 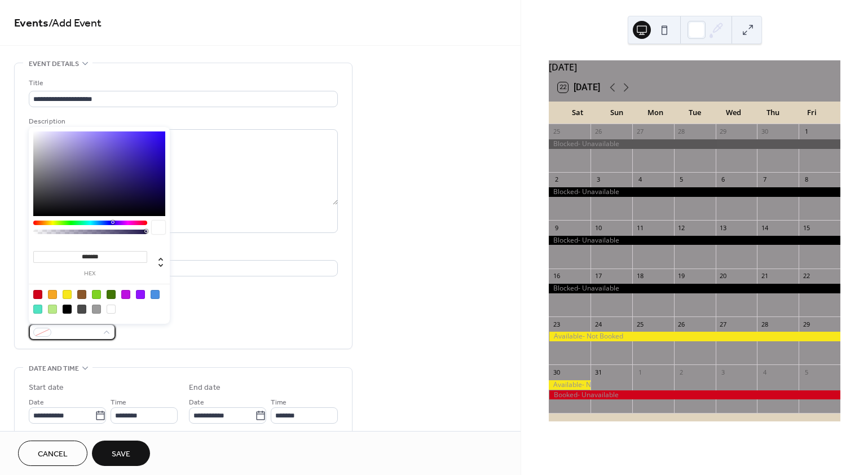 What do you see at coordinates (97, 294) in the screenshot?
I see `div: #7ED321` at bounding box center [97, 294].